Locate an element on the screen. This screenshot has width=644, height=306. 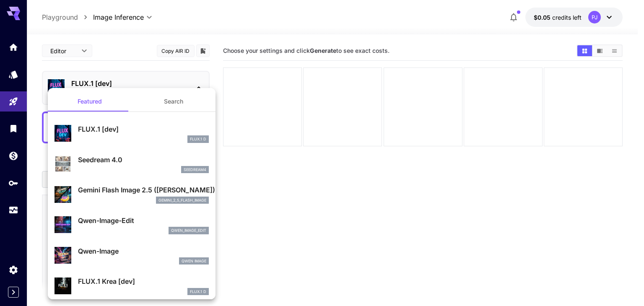
div: Seedream 4.0seedream4 is located at coordinates (132, 164).